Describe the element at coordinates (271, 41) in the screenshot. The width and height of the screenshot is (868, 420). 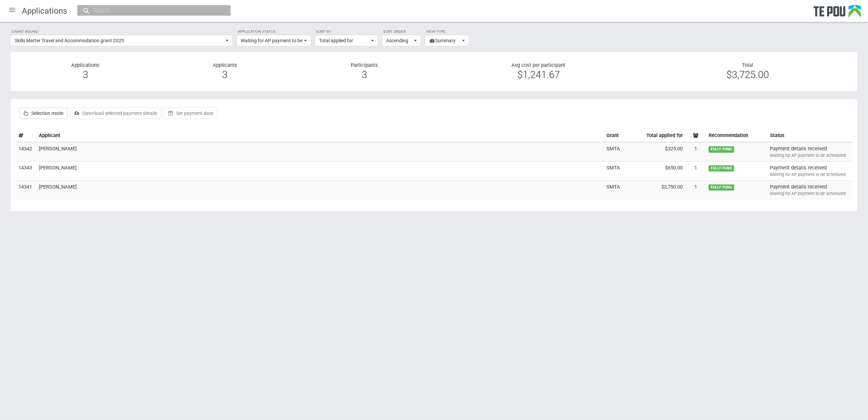
I see `span: Waiting for AP payment to be scheduled` at that location.